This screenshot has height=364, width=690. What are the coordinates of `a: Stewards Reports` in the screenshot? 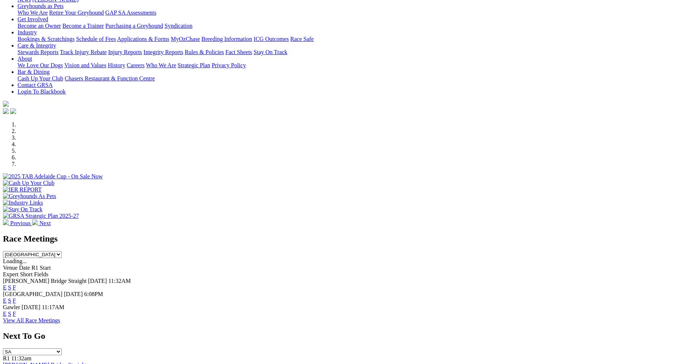 It's located at (38, 52).